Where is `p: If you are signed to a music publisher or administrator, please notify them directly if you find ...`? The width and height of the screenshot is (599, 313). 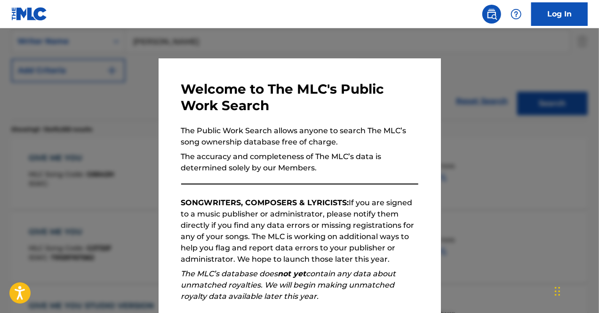
p: If you are signed to a music publisher or administrator, please notify them directly if you find ... is located at coordinates (300, 231).